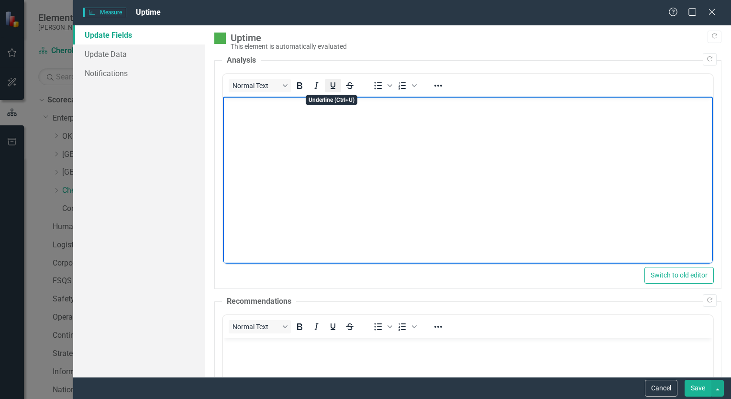 This screenshot has width=731, height=399. Describe the element at coordinates (241, 60) in the screenshot. I see `legend: Analysis` at that location.